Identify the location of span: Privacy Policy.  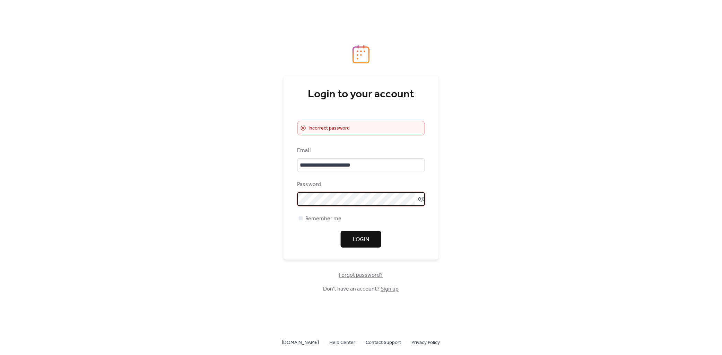
(426, 343).